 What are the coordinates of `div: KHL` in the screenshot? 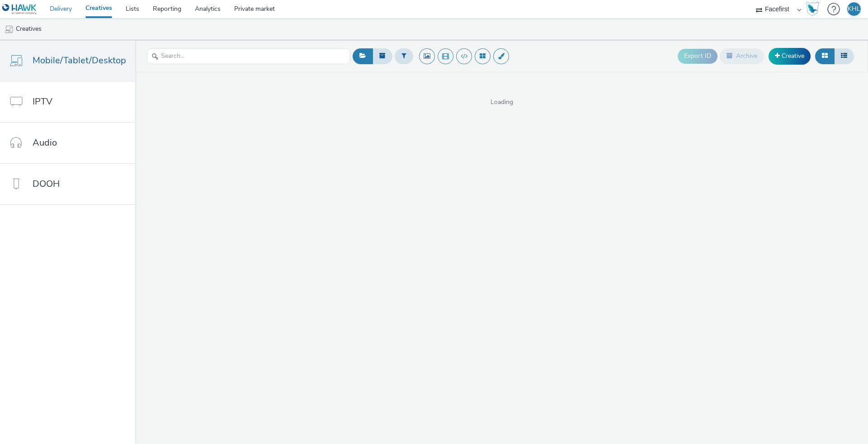 It's located at (854, 9).